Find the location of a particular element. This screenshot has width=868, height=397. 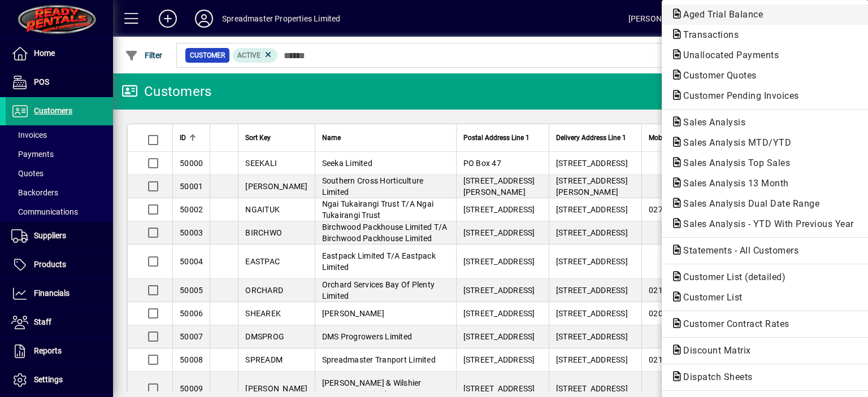

span: Sales Analysis MTD/YTD is located at coordinates (734, 142).